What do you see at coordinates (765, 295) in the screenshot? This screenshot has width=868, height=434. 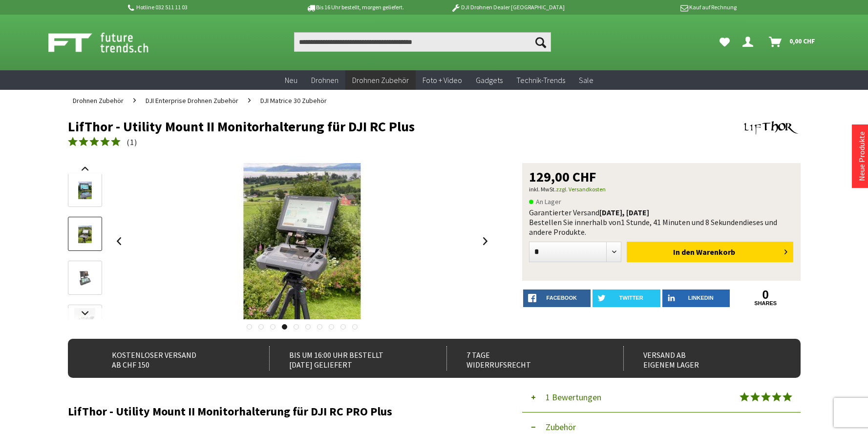 I see `a: 0` at bounding box center [765, 295].